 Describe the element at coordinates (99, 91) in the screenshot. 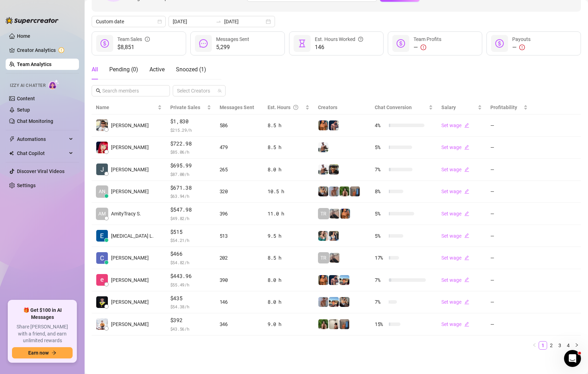

I see `span: search` at that location.